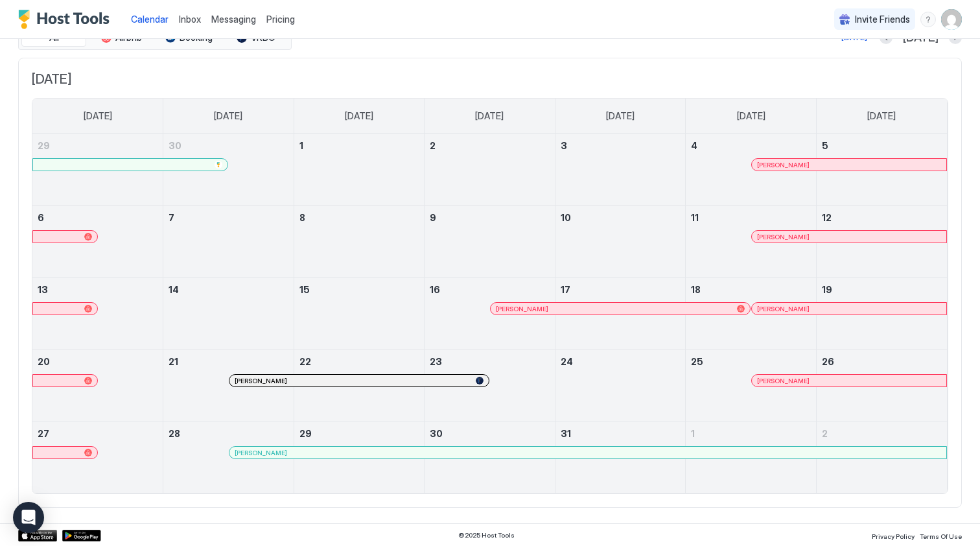 This screenshot has height=546, width=980. What do you see at coordinates (37, 535) in the screenshot?
I see `div: App Store` at bounding box center [37, 535].